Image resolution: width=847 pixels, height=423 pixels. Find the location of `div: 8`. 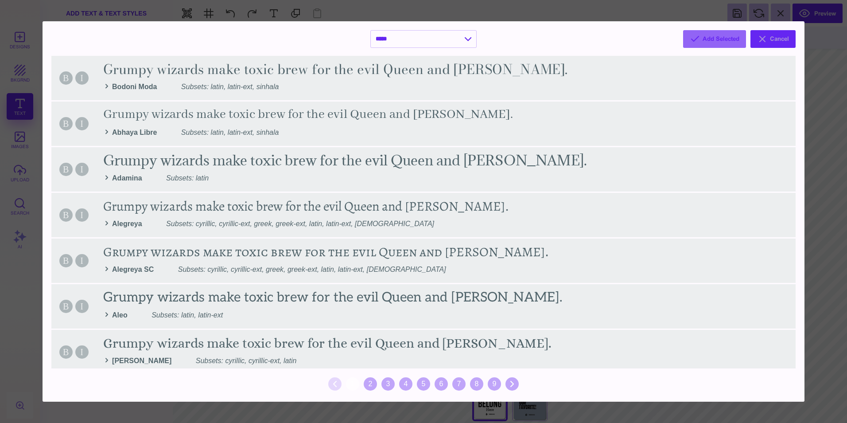

div: 8 is located at coordinates (477, 384).